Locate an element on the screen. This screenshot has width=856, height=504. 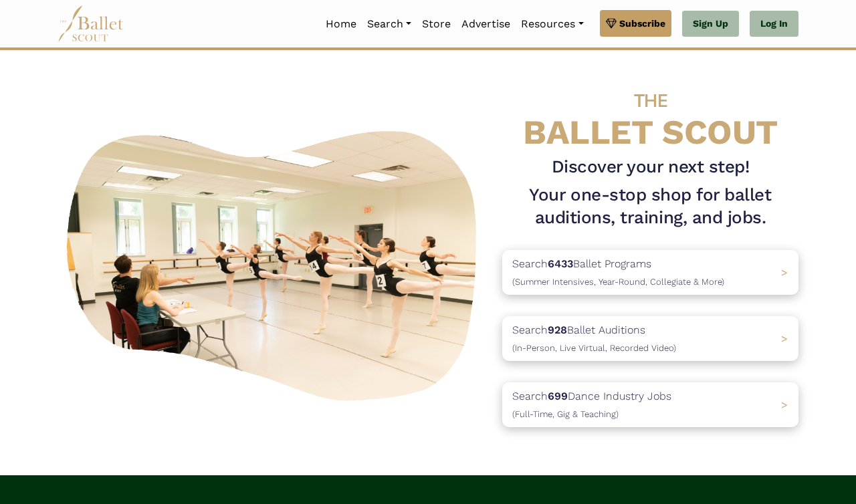
a: Home is located at coordinates (341, 24).